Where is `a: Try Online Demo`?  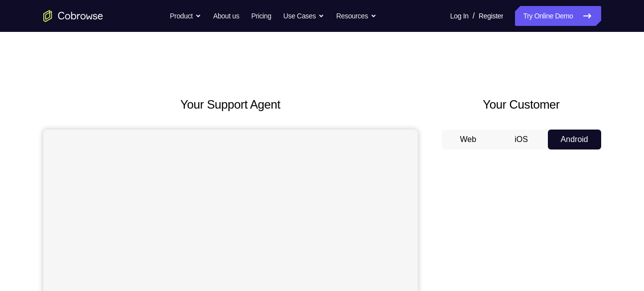
a: Try Online Demo is located at coordinates (558, 16).